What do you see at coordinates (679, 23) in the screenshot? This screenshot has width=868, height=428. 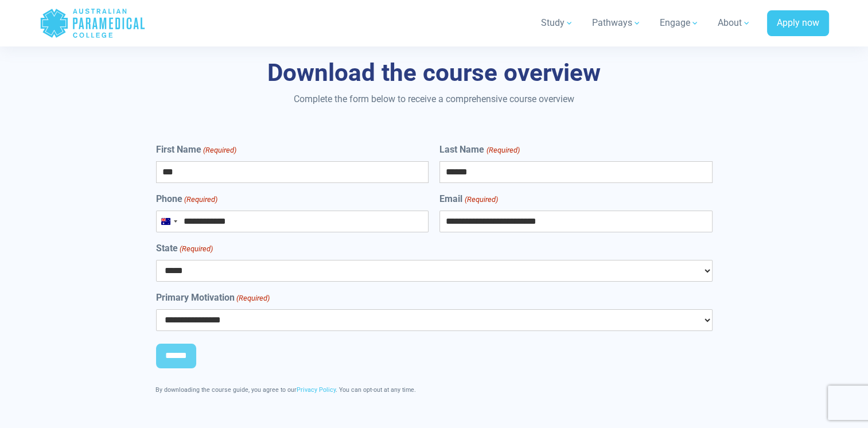 I see `a: Engage` at bounding box center [679, 23].